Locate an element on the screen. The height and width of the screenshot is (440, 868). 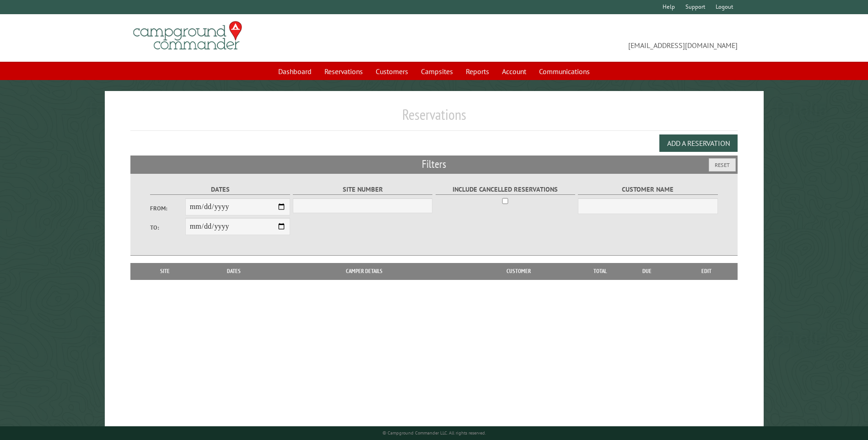
th: Dates is located at coordinates (234, 271).